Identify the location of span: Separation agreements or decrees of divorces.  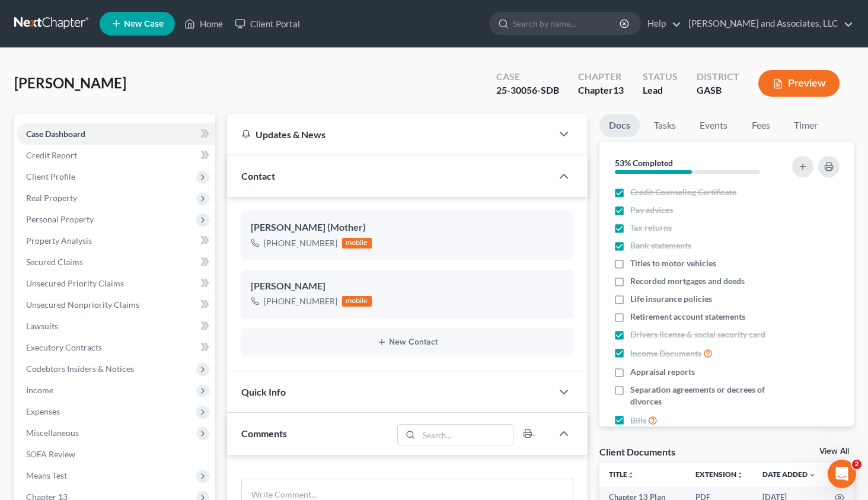
(705, 396).